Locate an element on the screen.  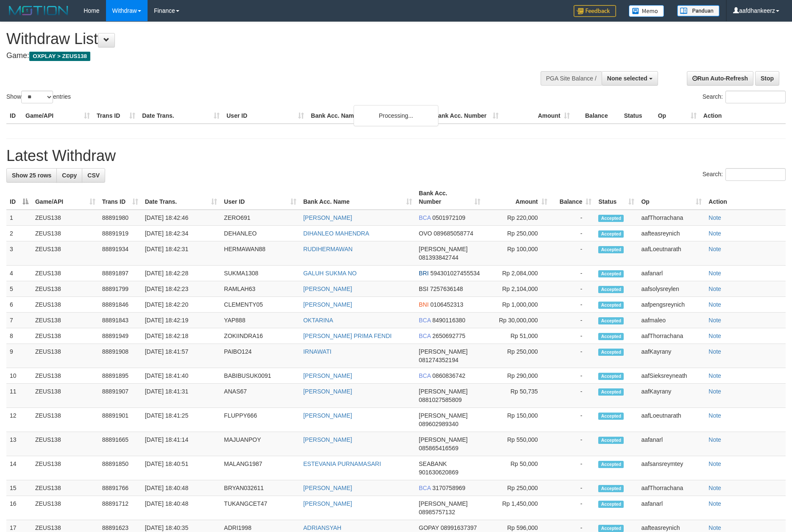
td: aafThorrachana is located at coordinates (671, 487).